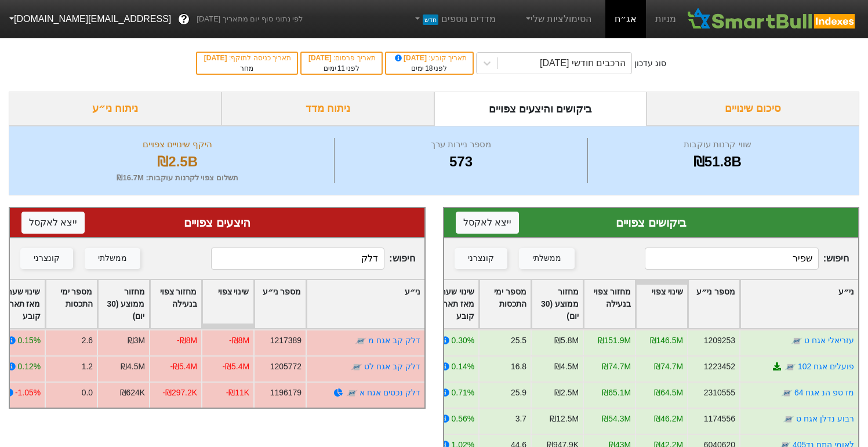  Describe the element at coordinates (285, 340) in the screenshot. I see `div: 1217389` at that location.